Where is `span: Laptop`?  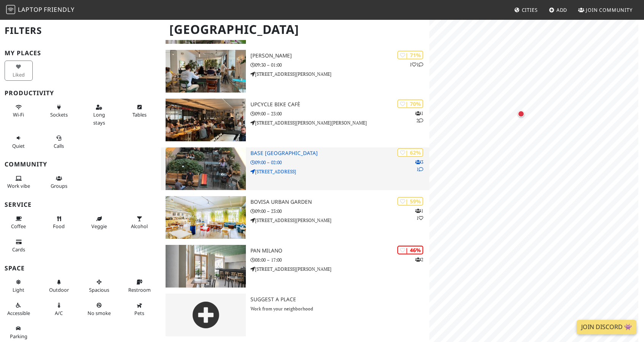 span: Laptop is located at coordinates (30, 10).